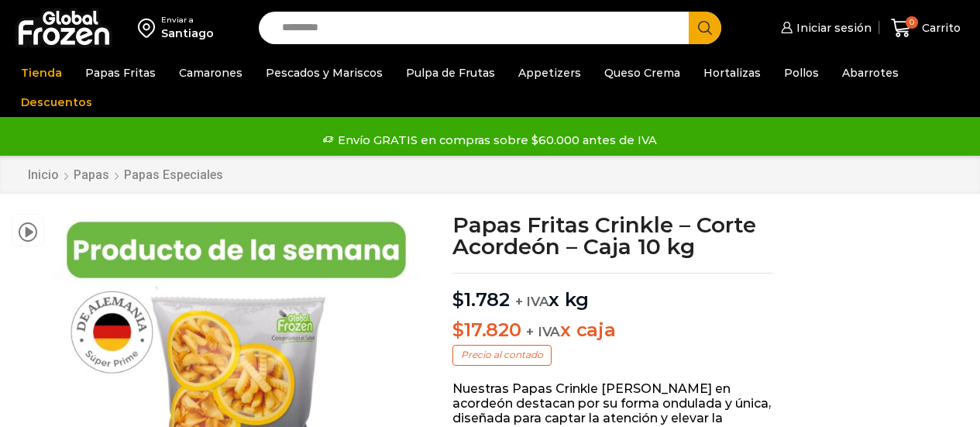 Image resolution: width=980 pixels, height=427 pixels. I want to click on a: Pescados y Mariscos, so click(324, 73).